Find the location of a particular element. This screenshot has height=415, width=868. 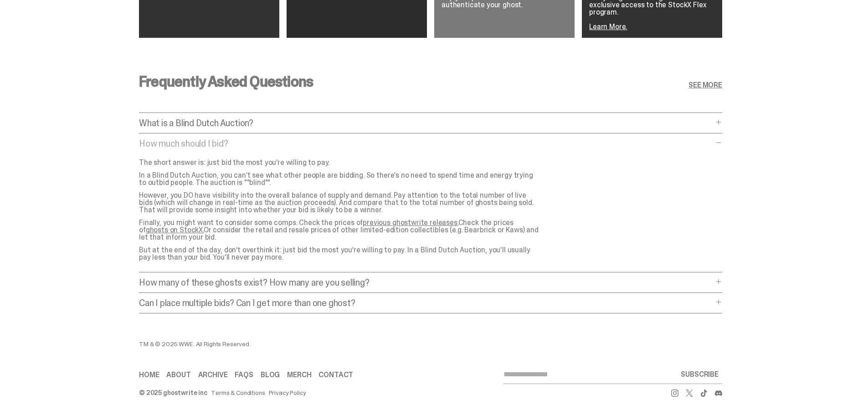

a: Privacy Policy is located at coordinates (288, 393).